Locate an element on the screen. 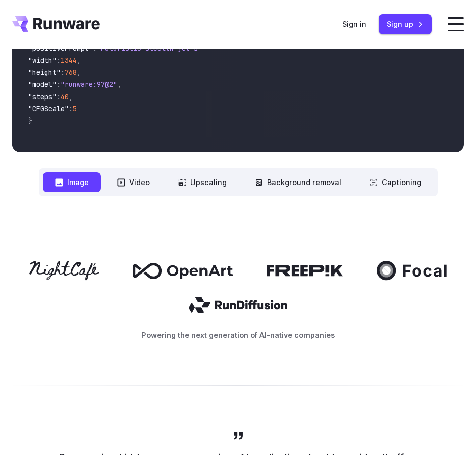 The height and width of the screenshot is (455, 476). span: 40 is located at coordinates (65, 97).